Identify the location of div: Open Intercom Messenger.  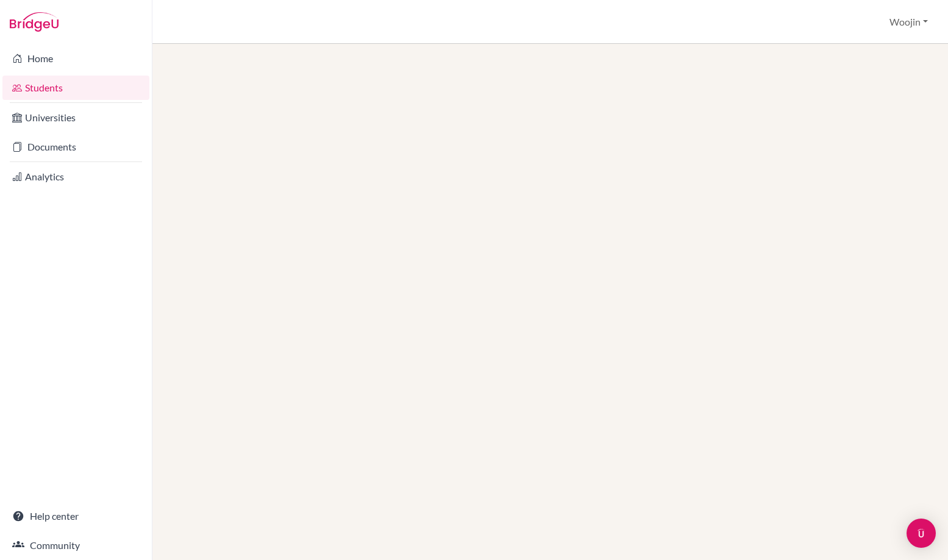
(921, 533).